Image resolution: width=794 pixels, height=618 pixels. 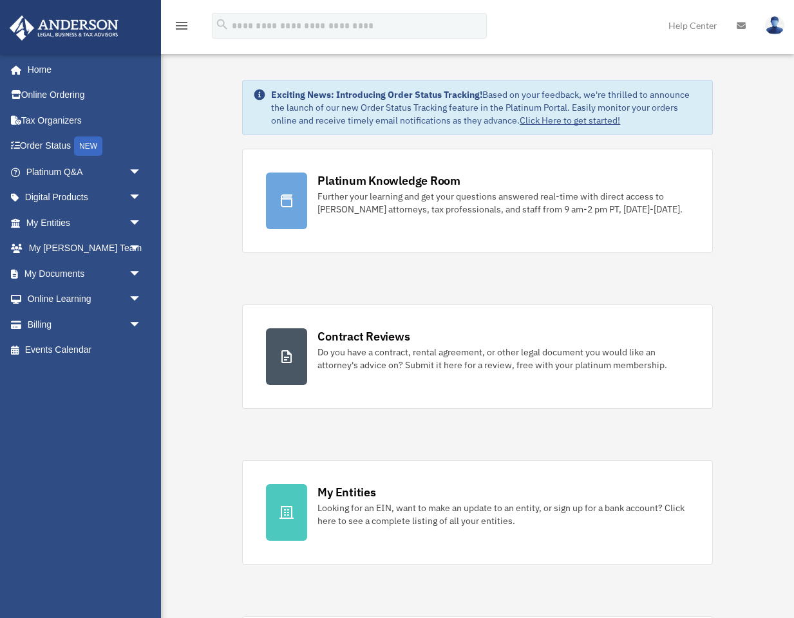 What do you see at coordinates (85, 198) in the screenshot?
I see `a: Digital Productsarrow_drop_down` at bounding box center [85, 198].